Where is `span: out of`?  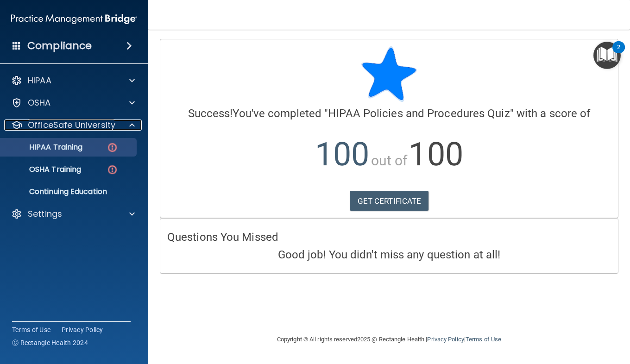 span: out of is located at coordinates (389, 160).